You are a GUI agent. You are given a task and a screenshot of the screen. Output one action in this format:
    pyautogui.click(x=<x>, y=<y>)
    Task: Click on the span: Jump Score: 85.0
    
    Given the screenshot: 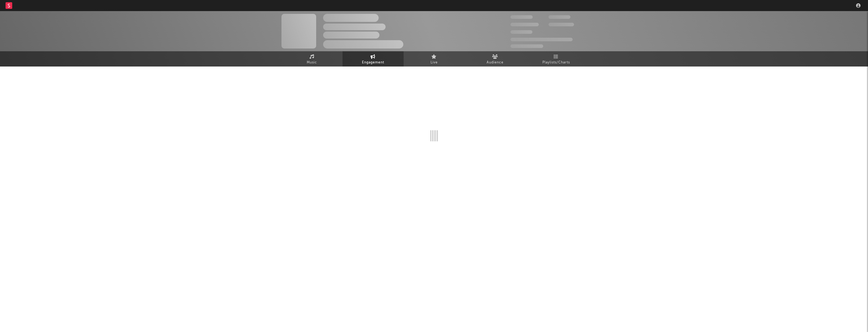 What is the action you would take?
    pyautogui.click(x=527, y=46)
    